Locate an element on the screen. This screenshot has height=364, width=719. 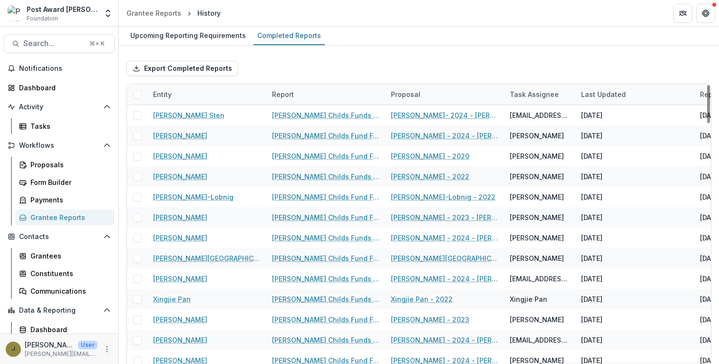
div: Completed Reports is located at coordinates (289, 35).